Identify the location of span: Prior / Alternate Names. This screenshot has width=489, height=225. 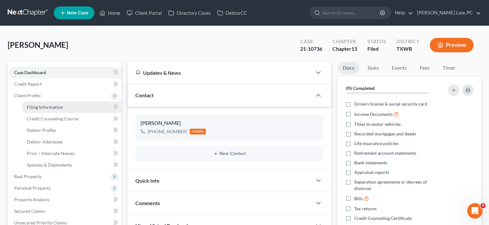
(51, 153).